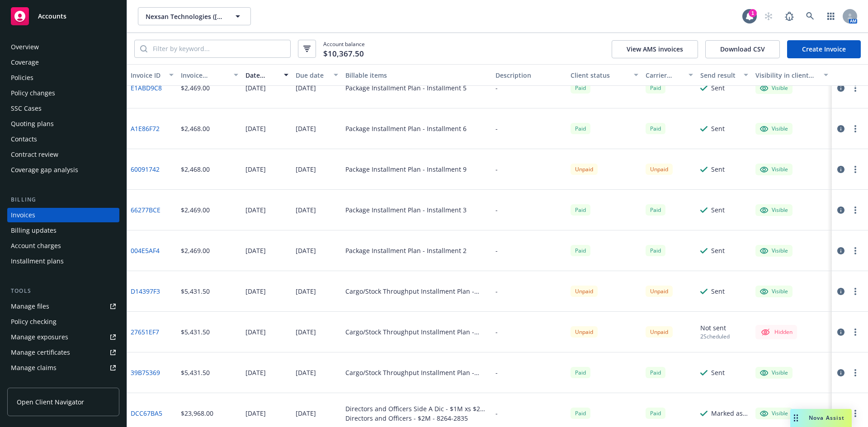 The height and width of the screenshot is (427, 868). Describe the element at coordinates (32, 124) in the screenshot. I see `div: Quoting plans` at that location.